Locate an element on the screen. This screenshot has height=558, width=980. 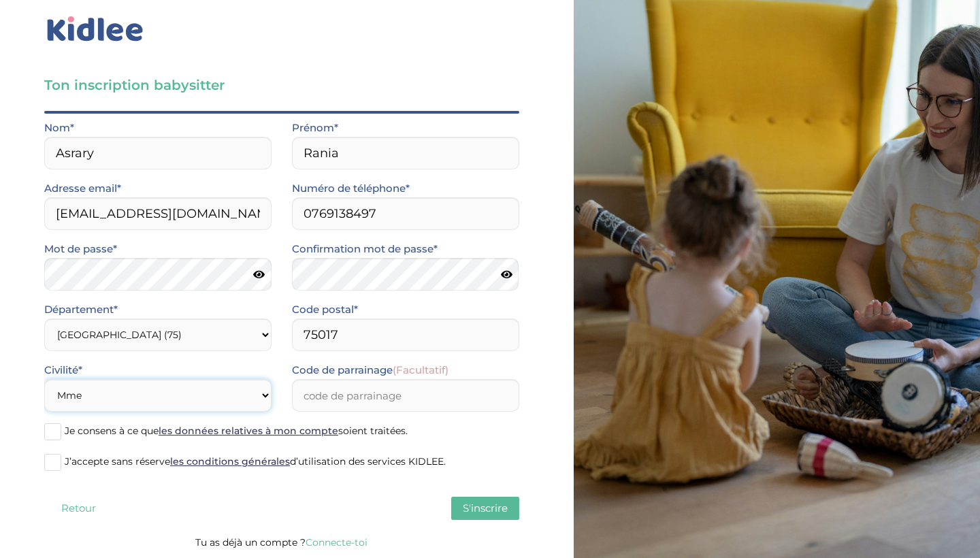
span: (Facultatif) is located at coordinates (420, 369).